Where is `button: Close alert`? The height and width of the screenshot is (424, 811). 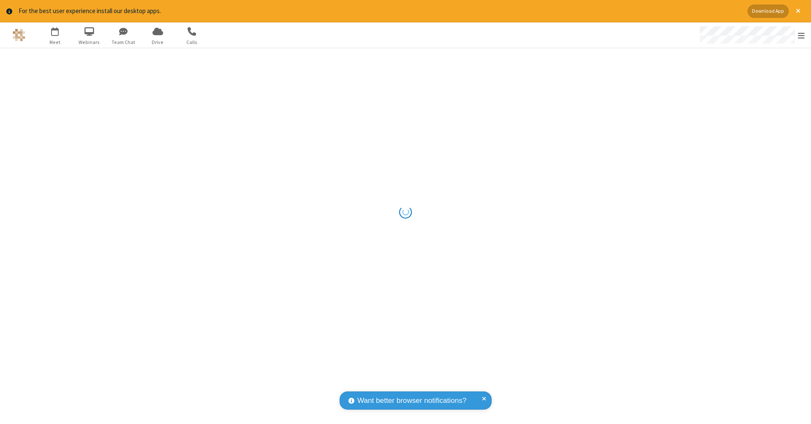 button: Close alert is located at coordinates (798, 11).